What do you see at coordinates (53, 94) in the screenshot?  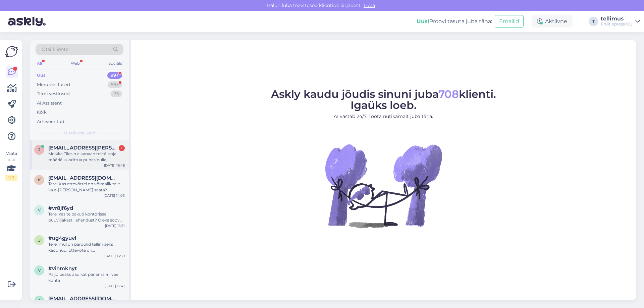 I see `div: Tiimi vestlused` at bounding box center [53, 94].